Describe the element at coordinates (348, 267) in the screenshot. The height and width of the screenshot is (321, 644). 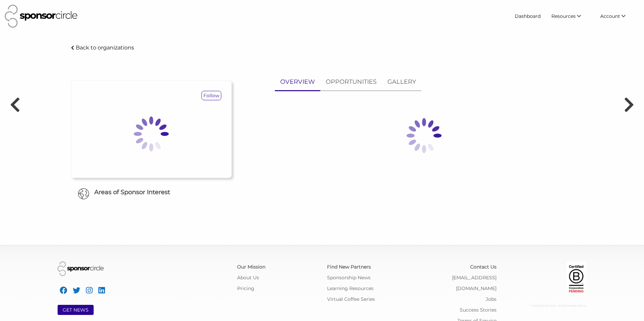
I see `a: Find New Partners` at that location.